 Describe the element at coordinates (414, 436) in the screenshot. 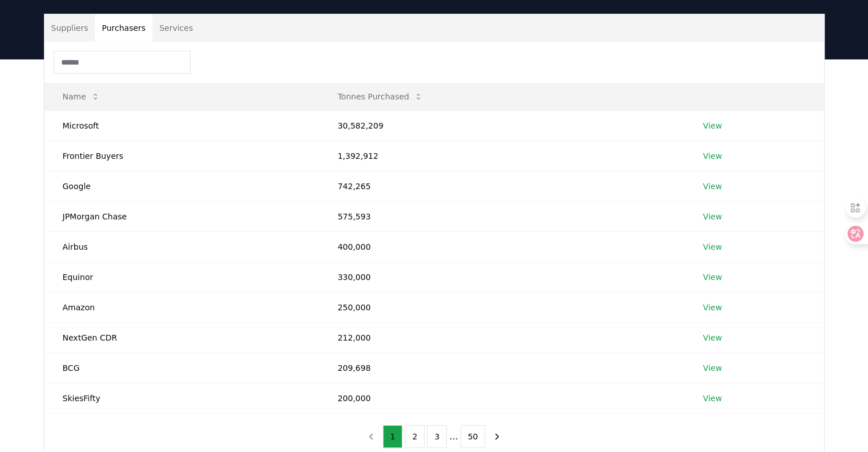

I see `button: 2` at that location.